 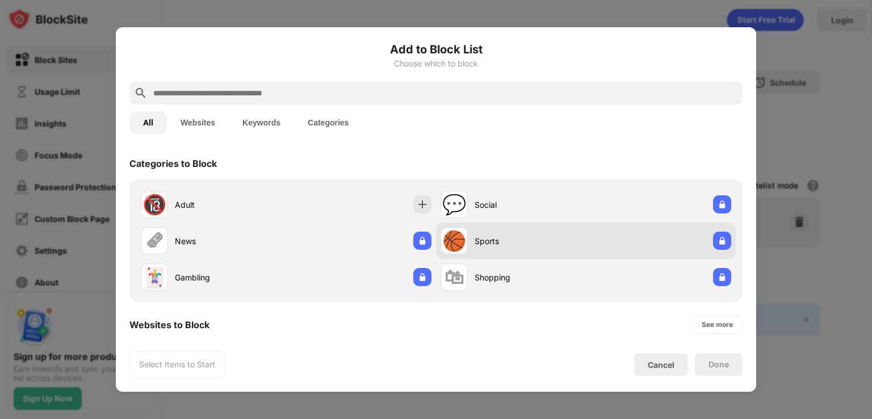 I want to click on div: Gambling, so click(x=230, y=277).